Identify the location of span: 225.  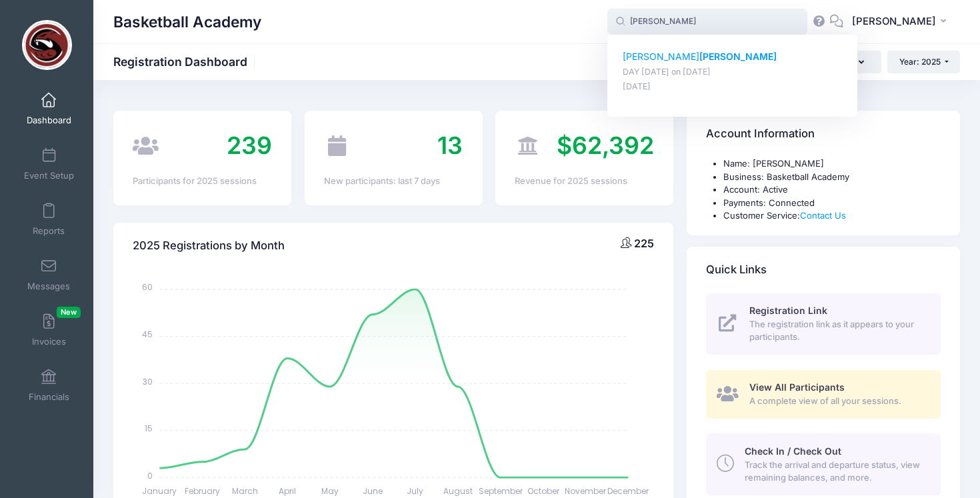
(644, 243).